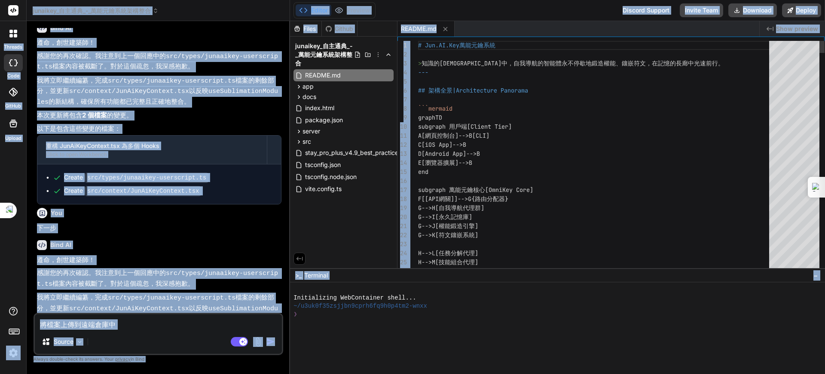 The height and width of the screenshot is (374, 825). Describe the element at coordinates (313, 10) in the screenshot. I see `button: Editor` at that location.